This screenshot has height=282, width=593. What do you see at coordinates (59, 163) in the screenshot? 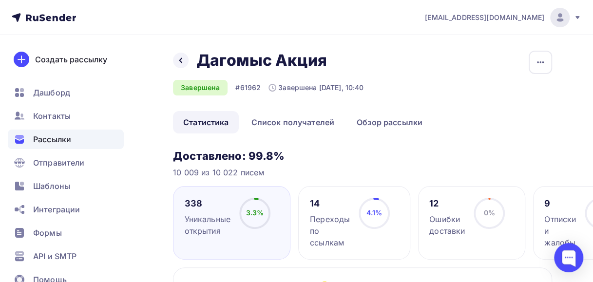
I see `span: Отправители` at bounding box center [59, 163].